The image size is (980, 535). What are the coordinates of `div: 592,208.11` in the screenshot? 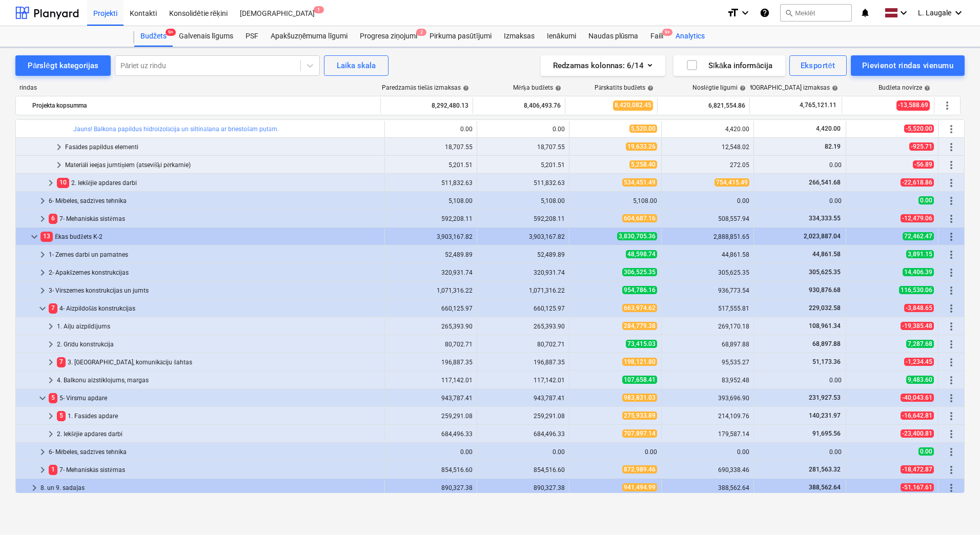 It's located at (523, 219).